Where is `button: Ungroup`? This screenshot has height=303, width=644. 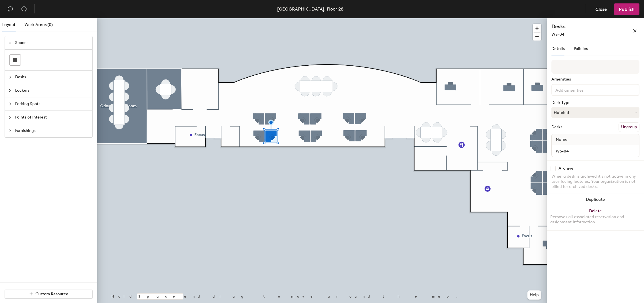
button: Ungroup is located at coordinates (629, 127).